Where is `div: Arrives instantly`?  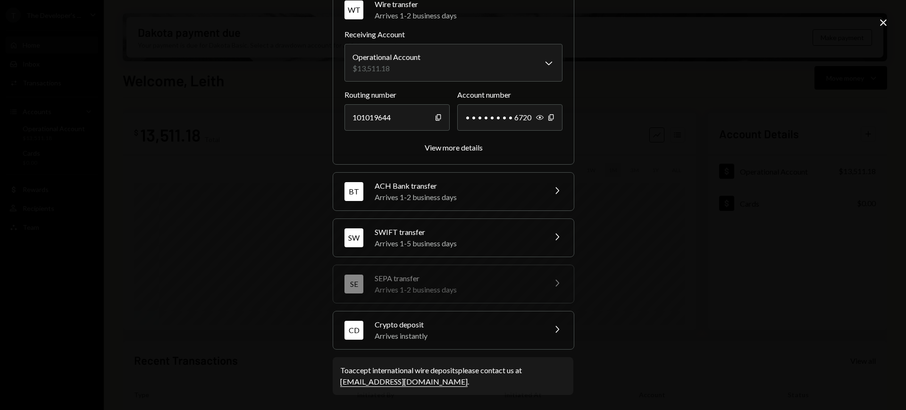 div: Arrives instantly is located at coordinates (457, 336).